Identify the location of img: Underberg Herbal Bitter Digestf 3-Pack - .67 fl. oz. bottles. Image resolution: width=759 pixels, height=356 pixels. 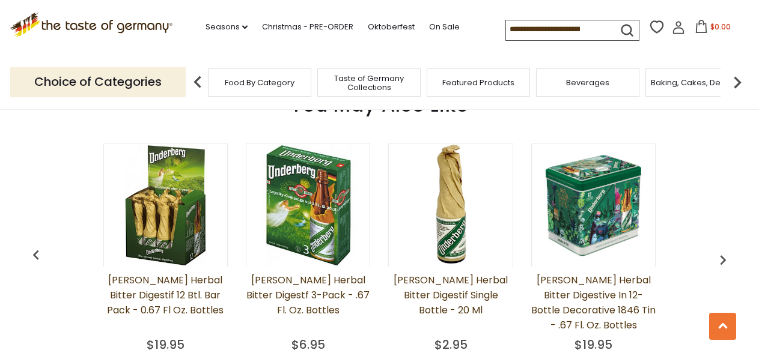
(308, 205).